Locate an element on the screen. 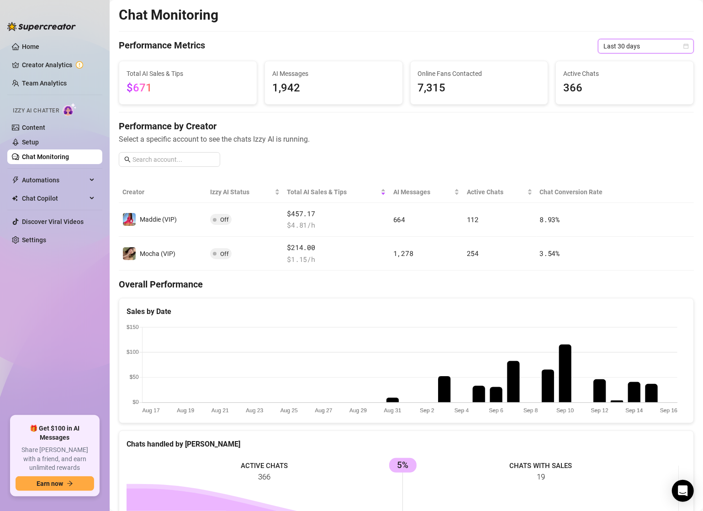 This screenshot has width=703, height=511. span: $ 4.81 /h is located at coordinates (337, 225).